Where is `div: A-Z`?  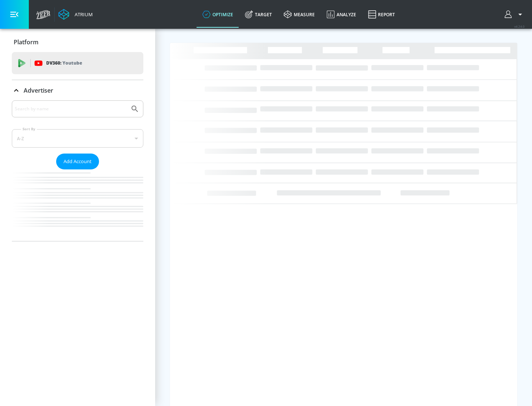
div: A-Z is located at coordinates (77, 138).